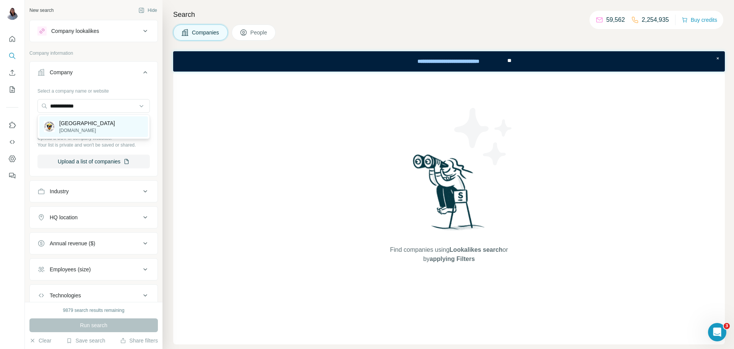 This screenshot has width=734, height=349. What do you see at coordinates (63, 217) in the screenshot?
I see `div: HQ location` at bounding box center [63, 217].